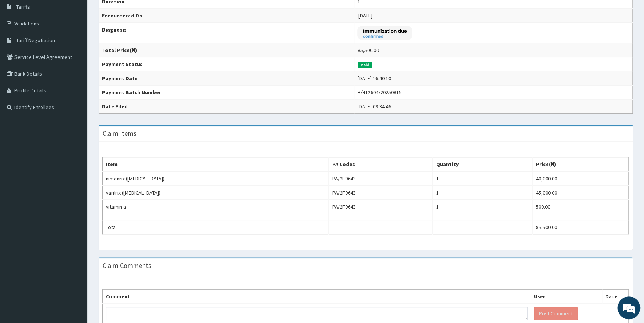 Image resolution: width=644 pixels, height=323 pixels. I want to click on h3: Claim Items, so click(119, 133).